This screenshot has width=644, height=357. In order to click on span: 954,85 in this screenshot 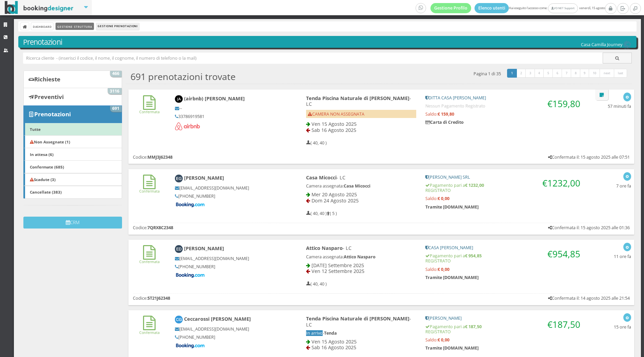, I will do `click(566, 254)`.